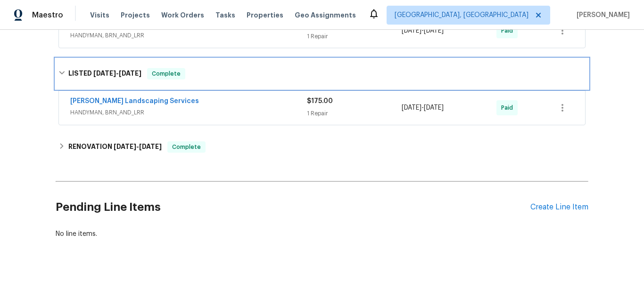  I want to click on span: Geo Assignments, so click(326, 15).